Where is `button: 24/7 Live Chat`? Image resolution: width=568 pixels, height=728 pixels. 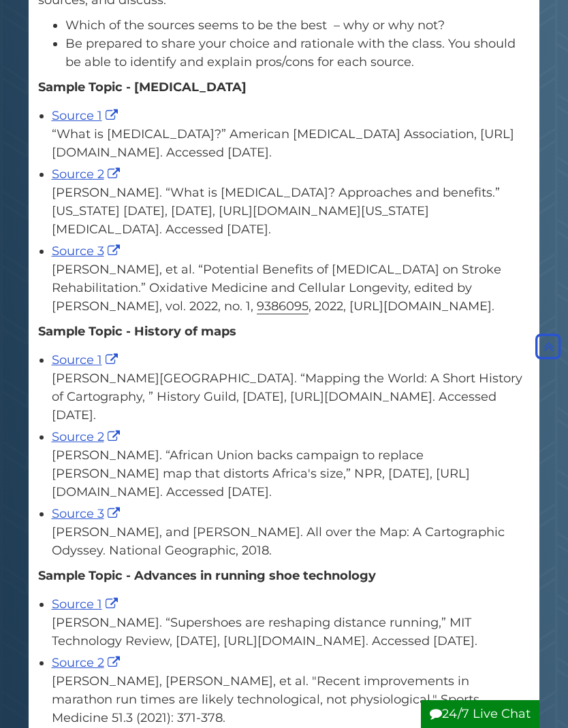 button: 24/7 Live Chat is located at coordinates (480, 714).